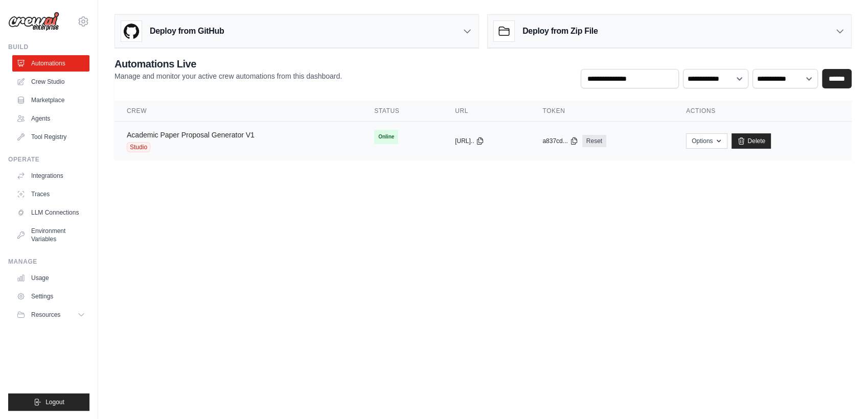  What do you see at coordinates (51, 176) in the screenshot?
I see `a: Integrations` at bounding box center [51, 176].